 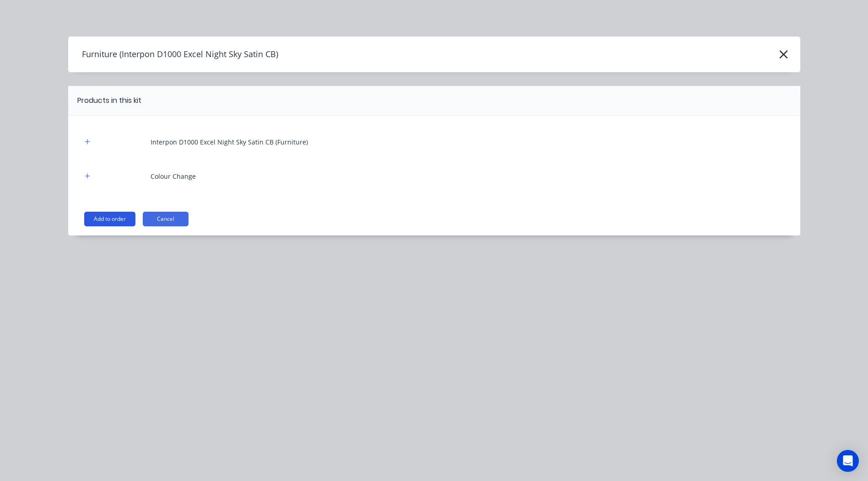 I want to click on div: Products in this kit, so click(x=110, y=101).